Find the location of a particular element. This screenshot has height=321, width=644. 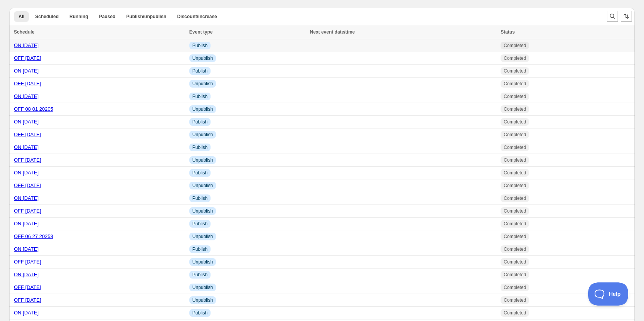

a: OFF 08 01 20205 is located at coordinates (33, 109).